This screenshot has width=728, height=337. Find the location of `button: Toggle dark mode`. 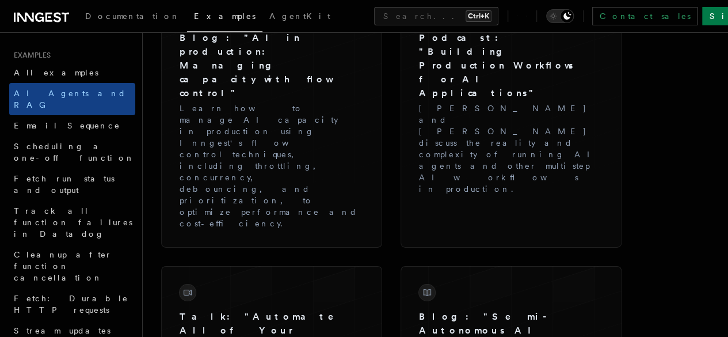

button: Toggle dark mode is located at coordinates (560, 16).